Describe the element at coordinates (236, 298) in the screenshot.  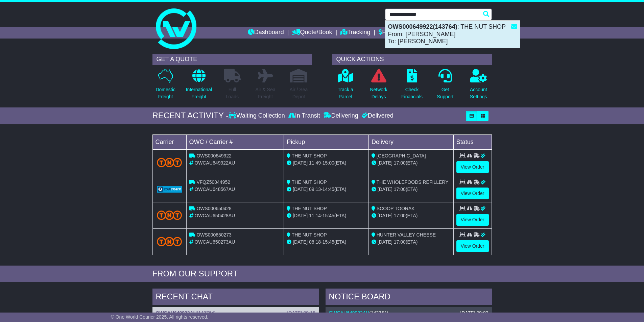
I see `div: RECENT CHAT` at that location.